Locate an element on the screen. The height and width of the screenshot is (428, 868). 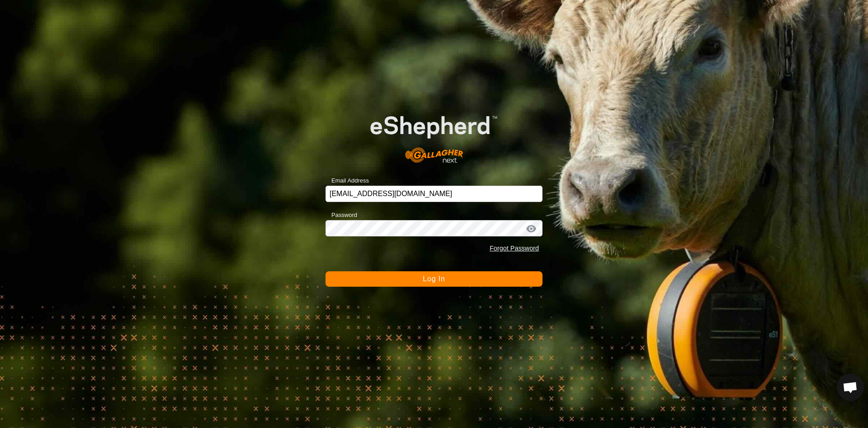
label: Password is located at coordinates (342, 215).